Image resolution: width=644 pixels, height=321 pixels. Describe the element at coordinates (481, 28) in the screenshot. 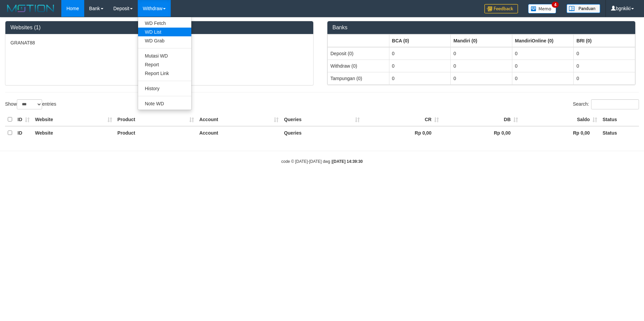

I see `h3: Banks` at that location.